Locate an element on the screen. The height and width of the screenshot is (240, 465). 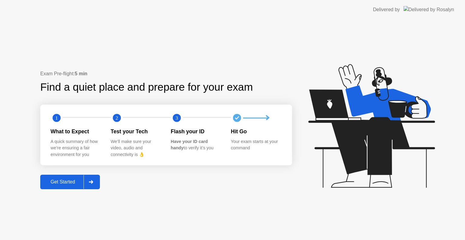
div: Your exam starts at your command is located at coordinates (256, 145).